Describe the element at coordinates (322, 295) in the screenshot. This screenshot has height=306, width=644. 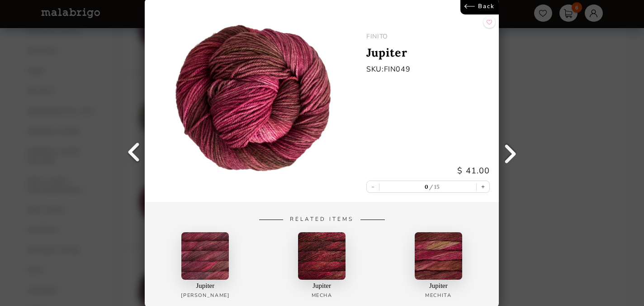
I see `p: Mecha` at that location.